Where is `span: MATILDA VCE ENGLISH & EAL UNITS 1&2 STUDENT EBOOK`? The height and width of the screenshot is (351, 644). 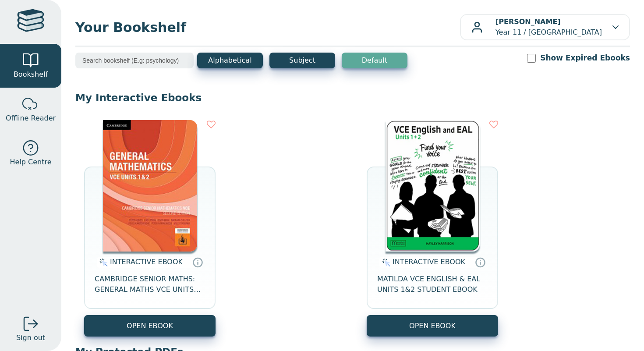
span: MATILDA VCE ENGLISH & EAL UNITS 1&2 STUDENT EBOOK is located at coordinates (432, 284).